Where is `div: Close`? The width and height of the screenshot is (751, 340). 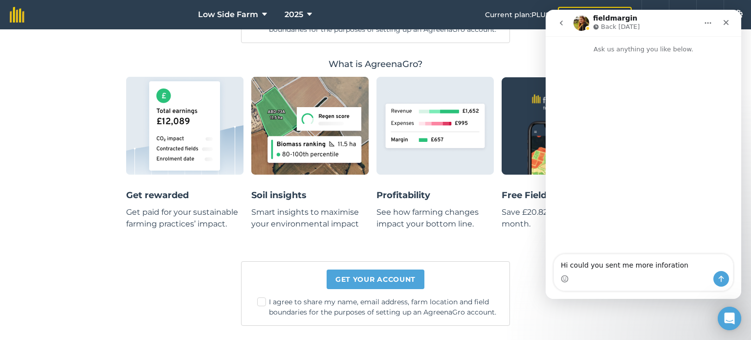 div: Close is located at coordinates (181, 13).